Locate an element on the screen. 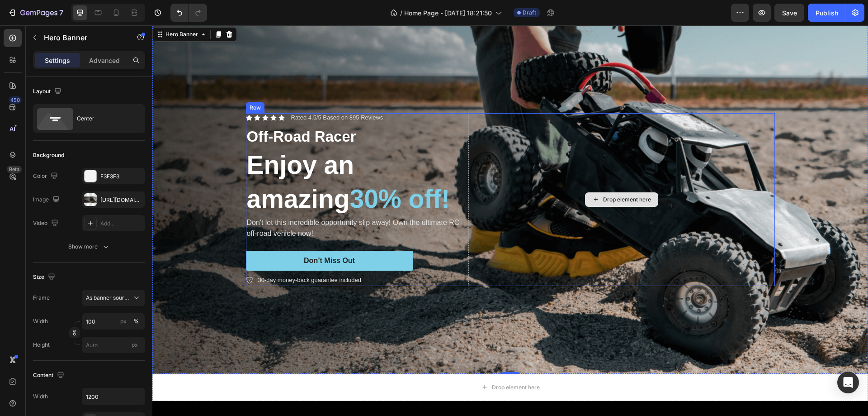 Image resolution: width=868 pixels, height=416 pixels. label: Width is located at coordinates (40, 321).